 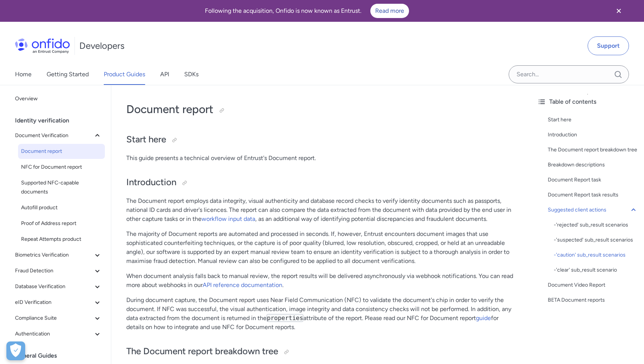 What do you see at coordinates (593, 300) in the screenshot?
I see `div: BETA Document reports` at bounding box center [593, 300].